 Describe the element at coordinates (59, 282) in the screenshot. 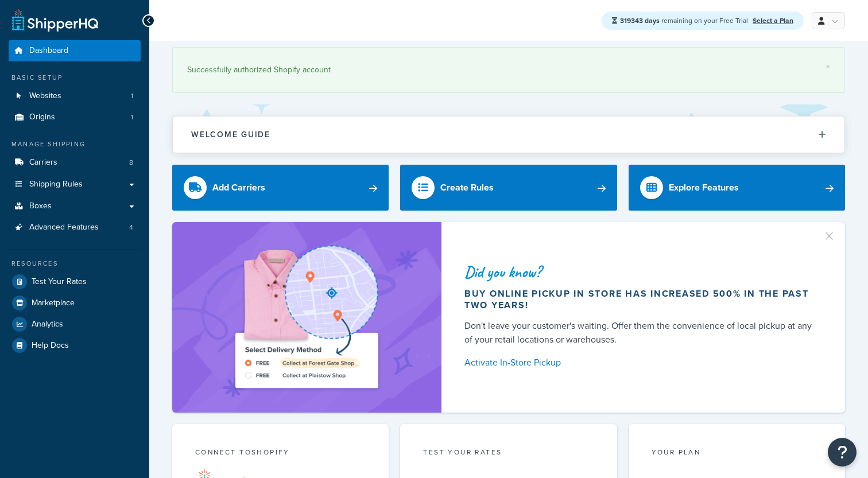

I see `span: Test Your Rates` at that location.